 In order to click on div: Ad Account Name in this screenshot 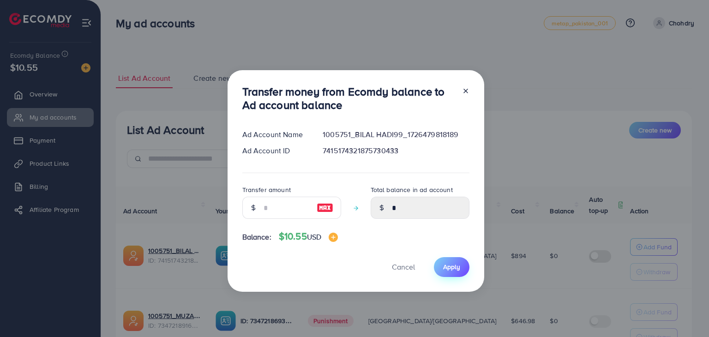, I will do `click(275, 134)`.